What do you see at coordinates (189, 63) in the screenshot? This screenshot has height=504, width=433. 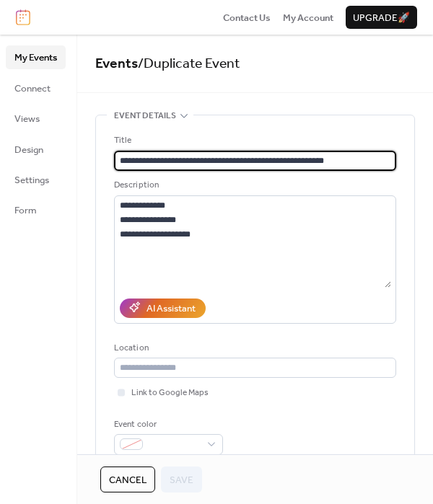 I see `span: / Duplicate Event` at bounding box center [189, 63].